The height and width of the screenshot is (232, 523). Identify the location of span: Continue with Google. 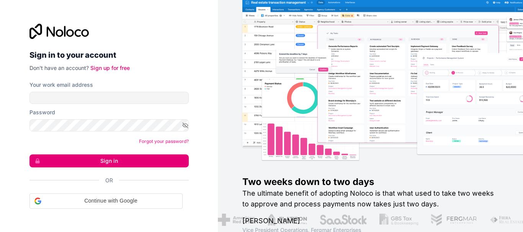
(111, 201).